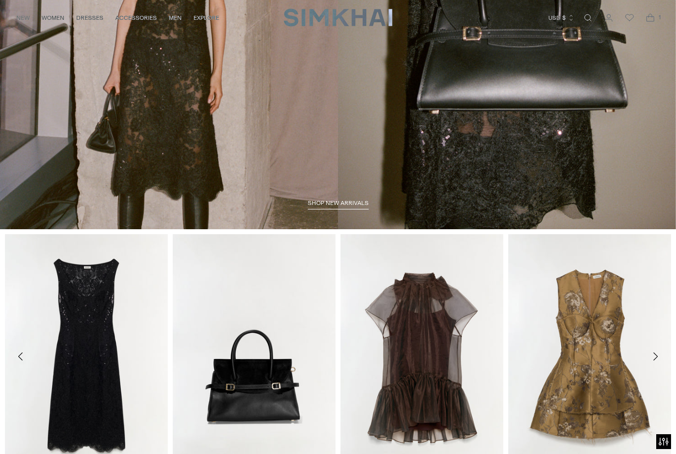  Describe the element at coordinates (23, 18) in the screenshot. I see `a: NEW` at that location.